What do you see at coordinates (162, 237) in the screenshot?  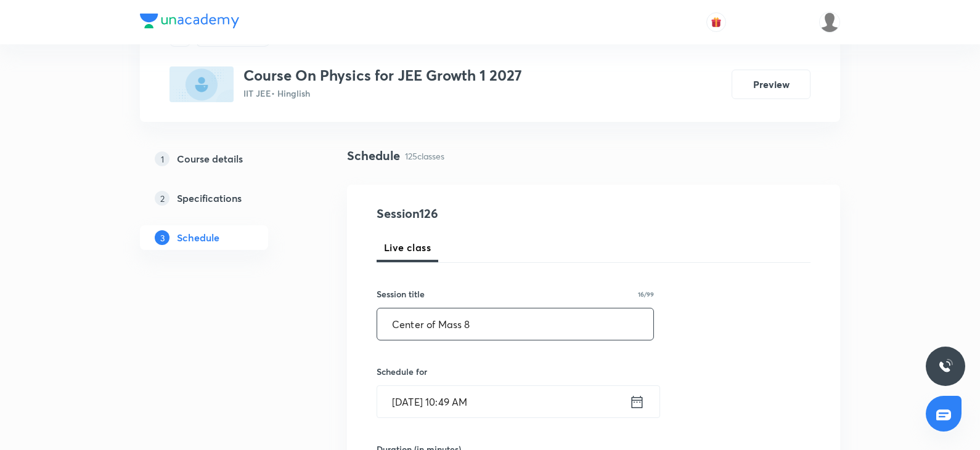 I see `p: 3` at bounding box center [162, 237].